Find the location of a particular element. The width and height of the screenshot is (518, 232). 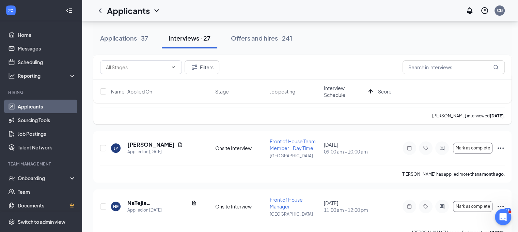

div: CB is located at coordinates (499, 10).